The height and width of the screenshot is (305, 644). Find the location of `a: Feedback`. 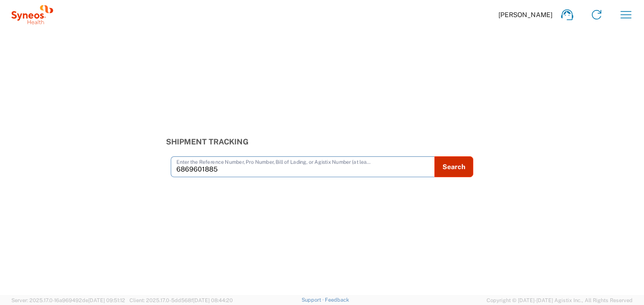

a: Feedback is located at coordinates (336, 299).